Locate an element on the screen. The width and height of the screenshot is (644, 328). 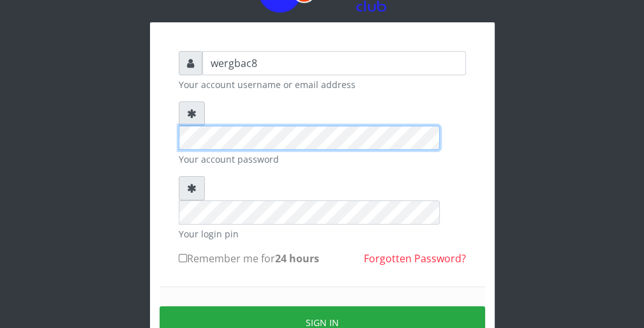
small: Your account password is located at coordinates (322, 159).